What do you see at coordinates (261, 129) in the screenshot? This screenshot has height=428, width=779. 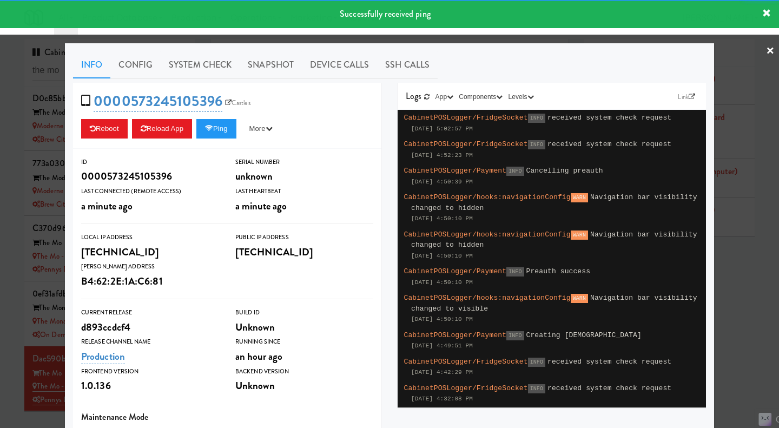 I see `button: More` at bounding box center [261, 129].